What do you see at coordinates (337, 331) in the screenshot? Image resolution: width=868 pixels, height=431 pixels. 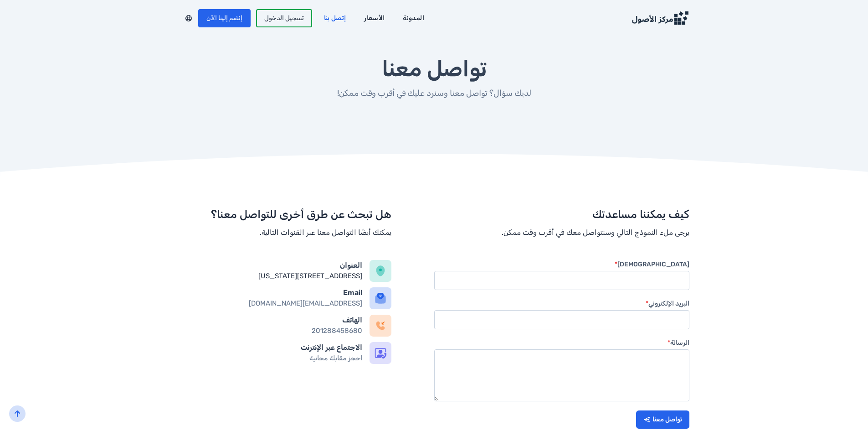 I see `a: 201288458680` at bounding box center [337, 331].